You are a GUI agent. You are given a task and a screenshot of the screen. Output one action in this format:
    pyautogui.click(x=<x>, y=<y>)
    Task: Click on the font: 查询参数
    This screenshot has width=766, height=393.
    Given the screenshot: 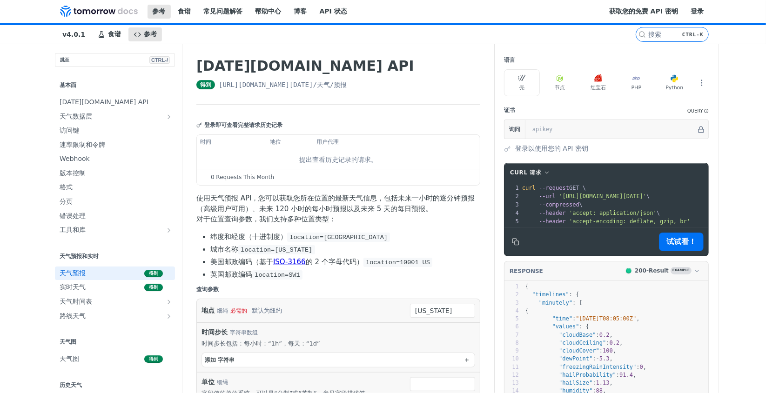 What is the action you would take?
    pyautogui.click(x=207, y=289)
    